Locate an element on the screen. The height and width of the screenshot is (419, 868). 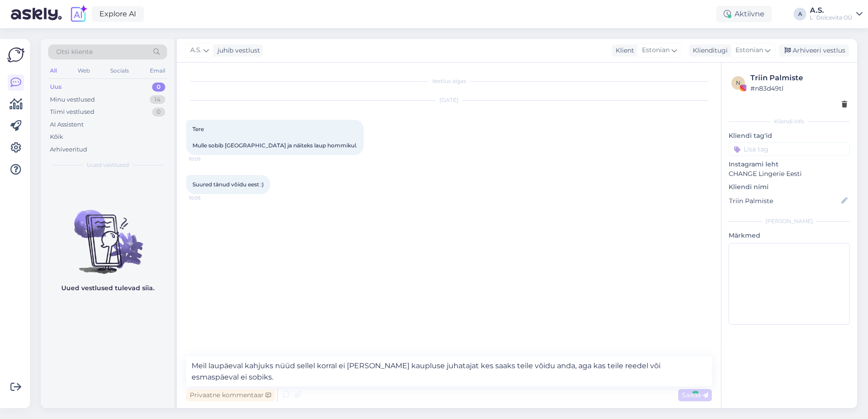
div: Arhiveeritud is located at coordinates (69, 149).